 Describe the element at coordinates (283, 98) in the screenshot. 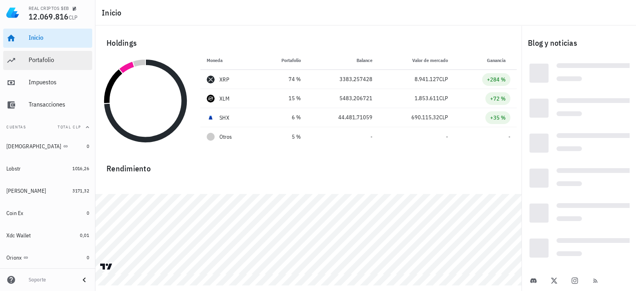

I see `div: 15 %` at that location.